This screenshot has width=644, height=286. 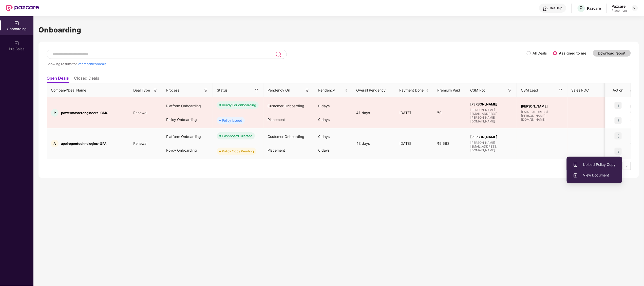 I want to click on label: All Deals, so click(x=540, y=53).